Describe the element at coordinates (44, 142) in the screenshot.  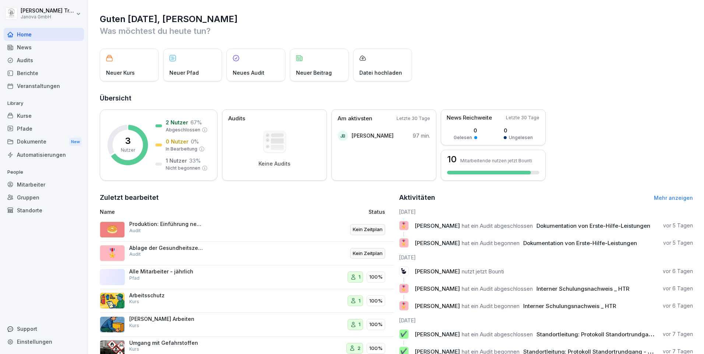
I see `a: DokumenteNew` at that location.